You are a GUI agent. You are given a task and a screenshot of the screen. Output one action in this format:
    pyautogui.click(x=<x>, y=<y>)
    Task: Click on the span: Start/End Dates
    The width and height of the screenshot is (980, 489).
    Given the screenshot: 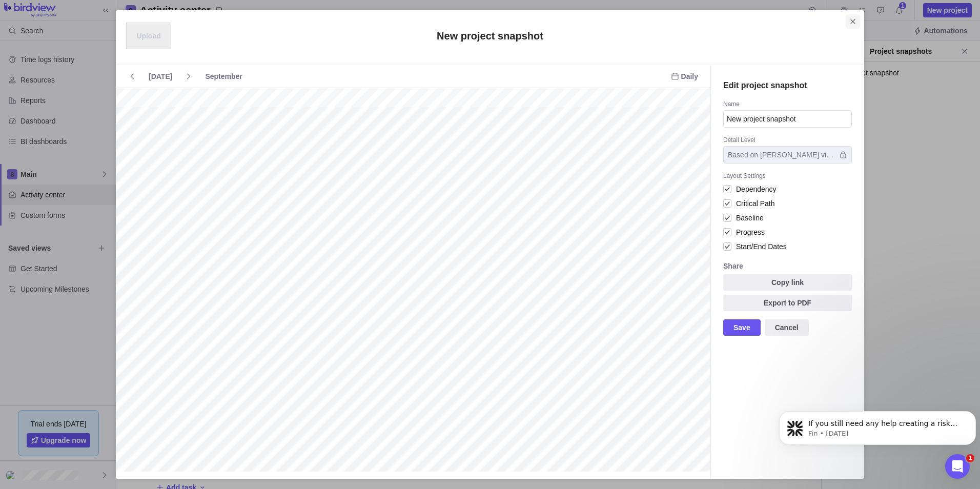 What is the action you would take?
    pyautogui.click(x=759, y=247)
    